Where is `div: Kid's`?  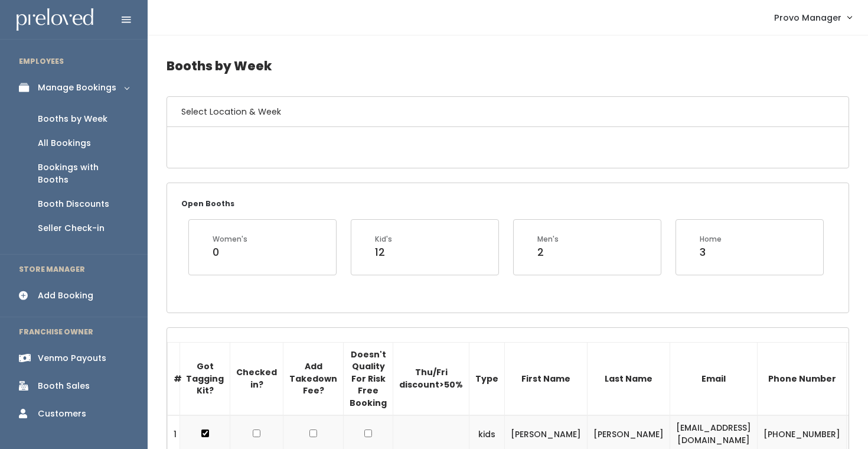 div: Kid's is located at coordinates (383, 239).